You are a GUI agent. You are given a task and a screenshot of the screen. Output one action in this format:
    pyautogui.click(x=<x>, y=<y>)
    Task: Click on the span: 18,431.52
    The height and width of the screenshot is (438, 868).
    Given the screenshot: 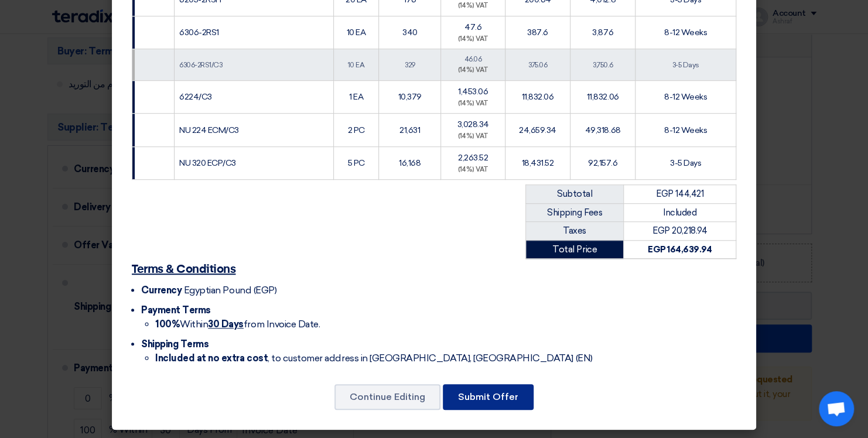 What is the action you would take?
    pyautogui.click(x=537, y=163)
    